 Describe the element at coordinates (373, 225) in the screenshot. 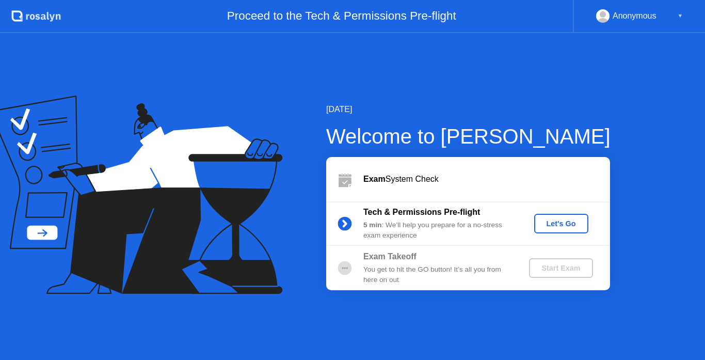

I see `b: 5 min` at that location.